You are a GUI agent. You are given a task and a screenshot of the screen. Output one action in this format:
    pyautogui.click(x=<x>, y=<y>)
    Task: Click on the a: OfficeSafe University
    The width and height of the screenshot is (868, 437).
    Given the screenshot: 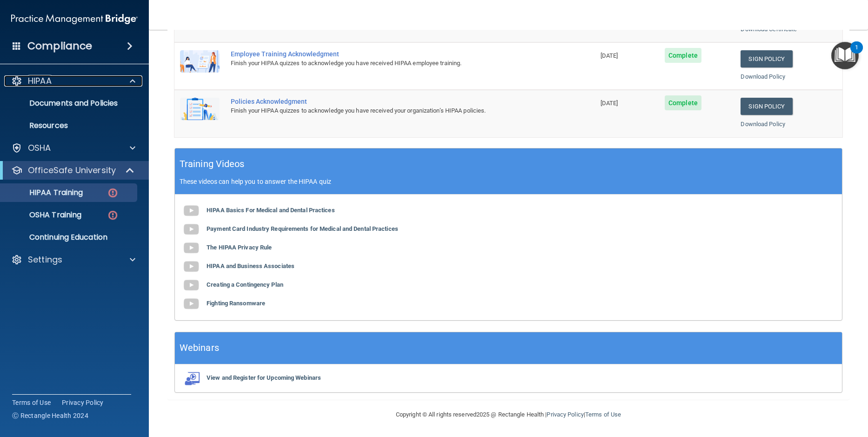 What is the action you would take?
    pyautogui.click(x=73, y=170)
    